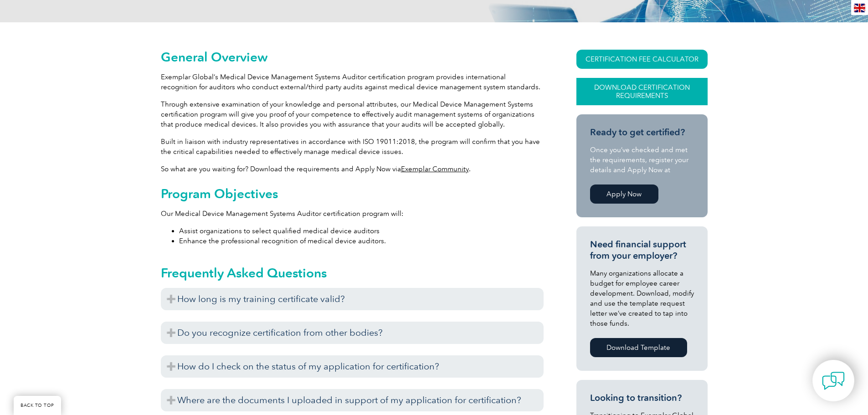 This screenshot has height=415, width=868. Describe the element at coordinates (352, 366) in the screenshot. I see `h3: How do I check on the status of my application for certification?` at that location.